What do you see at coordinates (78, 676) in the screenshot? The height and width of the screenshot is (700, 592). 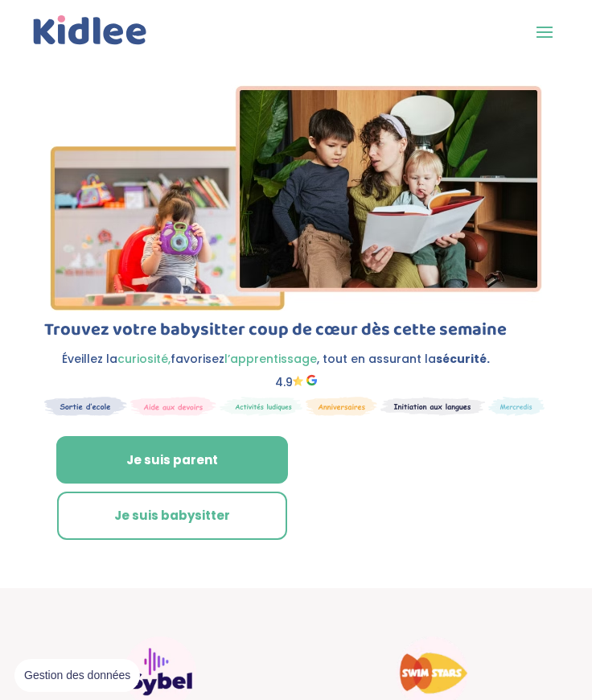 I see `span: Gestion des données` at bounding box center [78, 676].